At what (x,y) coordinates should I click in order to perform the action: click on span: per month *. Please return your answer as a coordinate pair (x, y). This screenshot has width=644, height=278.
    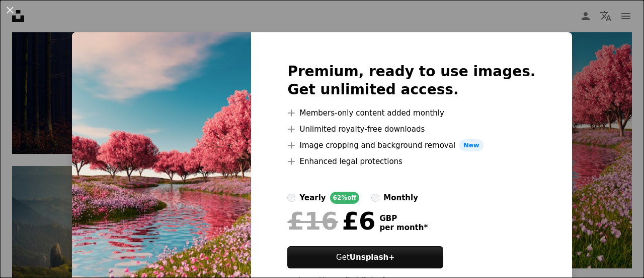
    Looking at the image, I should click on (404, 227).